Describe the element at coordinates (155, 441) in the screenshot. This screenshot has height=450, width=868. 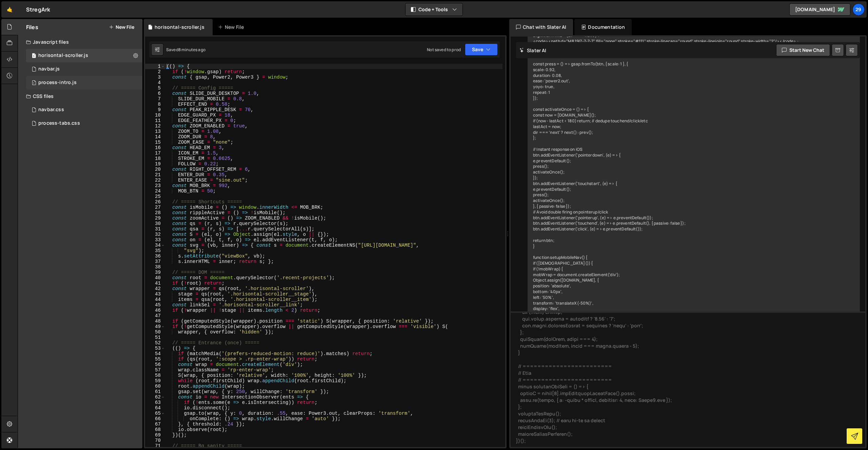
I see `div: 70` at that location.